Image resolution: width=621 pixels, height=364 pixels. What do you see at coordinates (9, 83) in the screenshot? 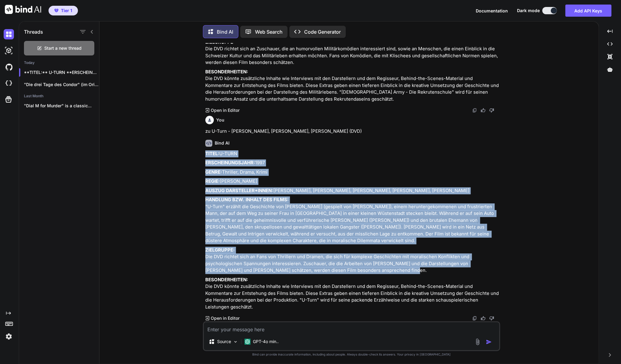
I see `img: cloudideIcon` at bounding box center [9, 83].